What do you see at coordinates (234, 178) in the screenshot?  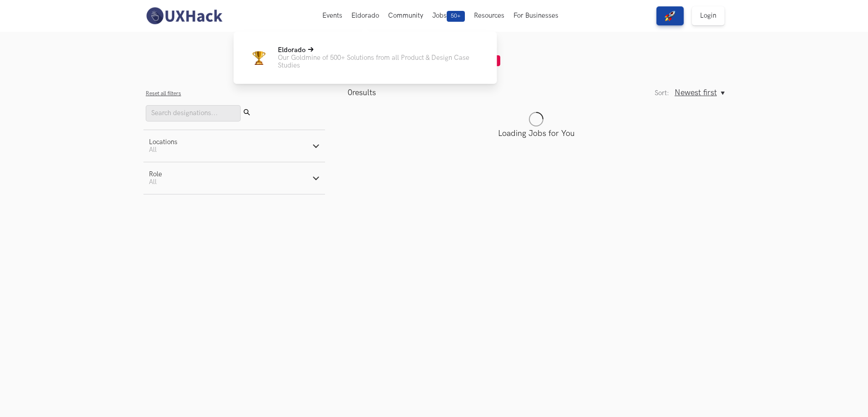 I see `button: RoleAll` at bounding box center [234, 178].